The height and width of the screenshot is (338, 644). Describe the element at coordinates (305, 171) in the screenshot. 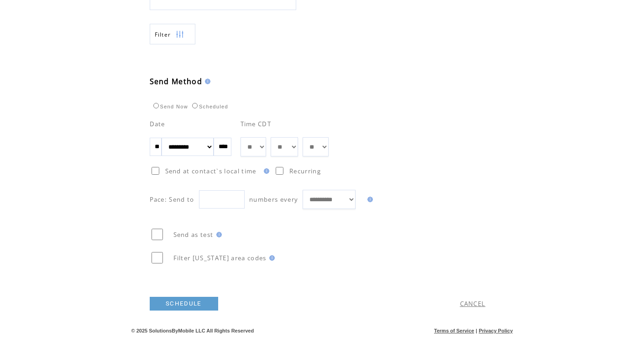

I see `span: Recurring` at that location.